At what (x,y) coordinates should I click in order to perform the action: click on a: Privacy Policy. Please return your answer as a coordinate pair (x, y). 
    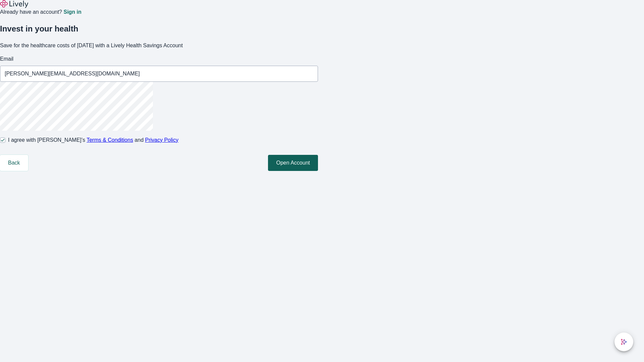
    Looking at the image, I should click on (162, 140).